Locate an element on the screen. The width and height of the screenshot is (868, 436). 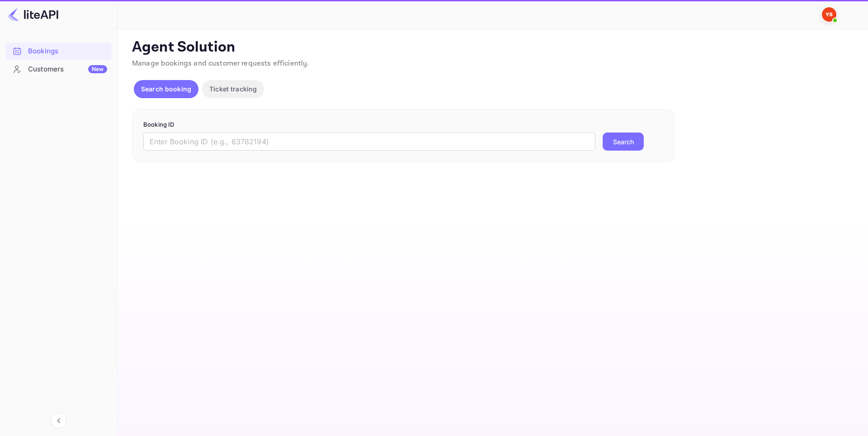
button: Collapse navigation is located at coordinates (59, 420).